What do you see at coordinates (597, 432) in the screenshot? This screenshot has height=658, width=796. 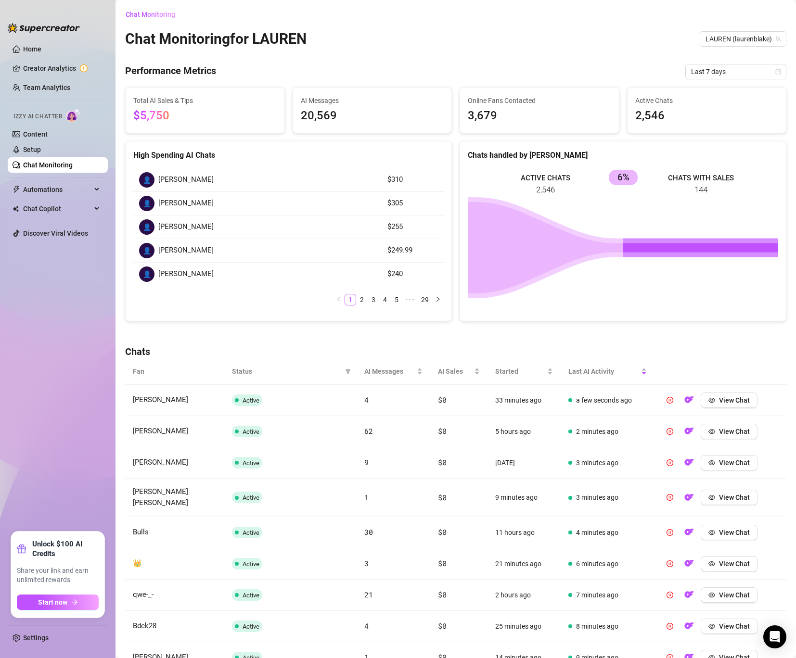 I see `span: 2 minutes ago` at bounding box center [597, 432].